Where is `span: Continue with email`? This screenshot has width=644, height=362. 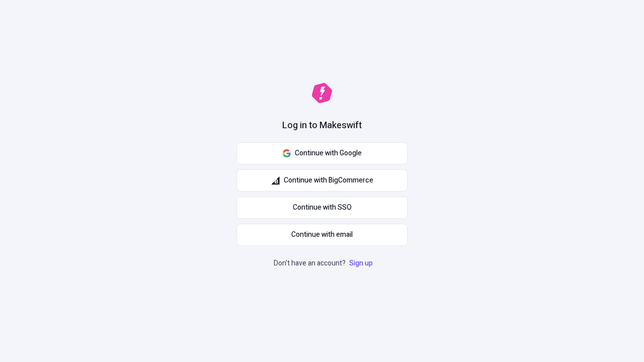
span: Continue with email is located at coordinates (322, 235).